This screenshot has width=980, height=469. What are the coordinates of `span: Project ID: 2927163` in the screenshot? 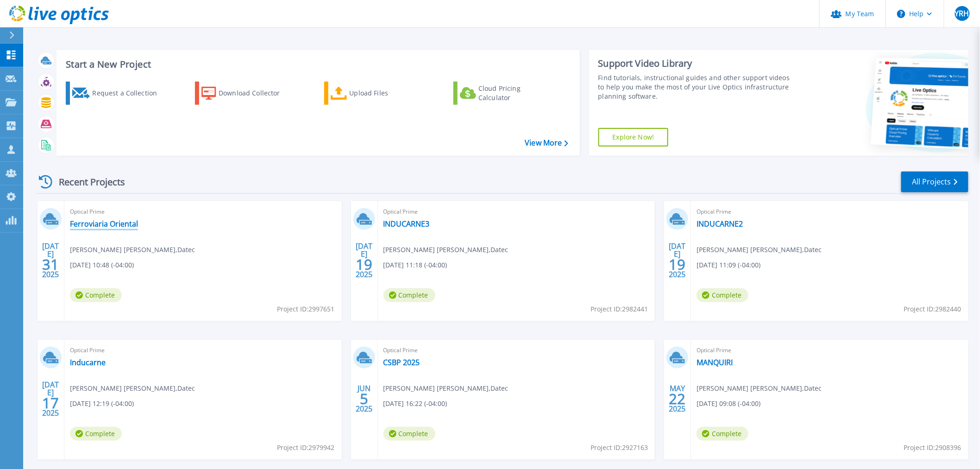 It's located at (619, 447).